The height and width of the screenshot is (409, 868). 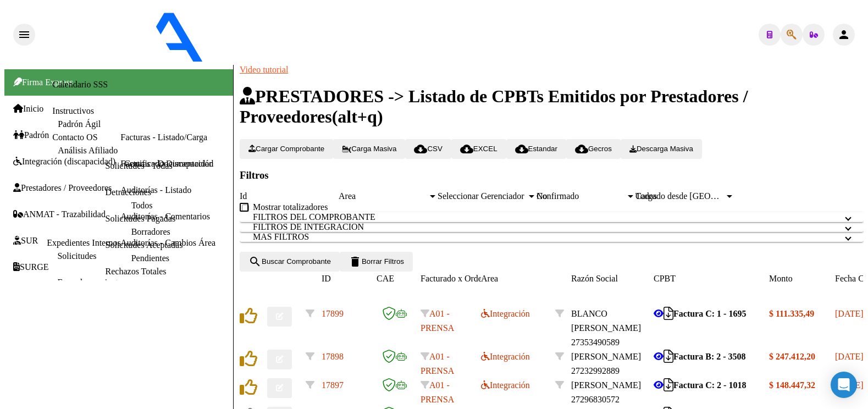 What do you see at coordinates (369, 149) in the screenshot?
I see `button: Carga Masiva` at bounding box center [369, 149].